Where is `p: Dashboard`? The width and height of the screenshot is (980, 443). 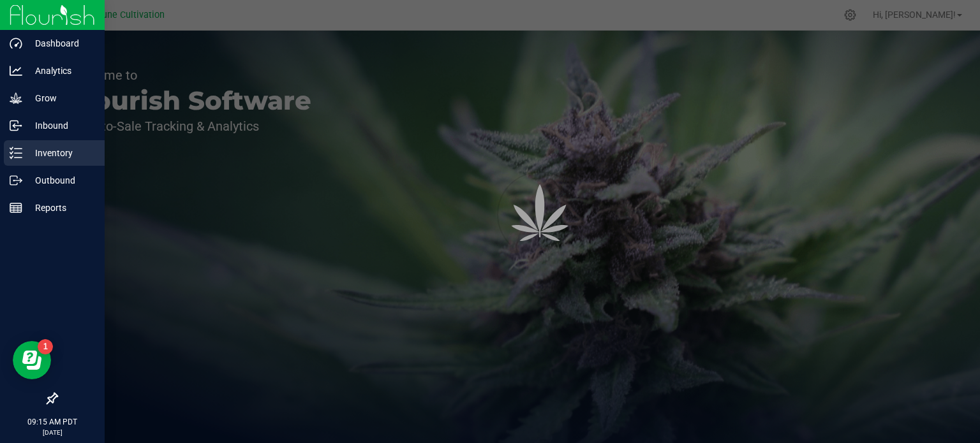
p: Dashboard is located at coordinates (61, 43).